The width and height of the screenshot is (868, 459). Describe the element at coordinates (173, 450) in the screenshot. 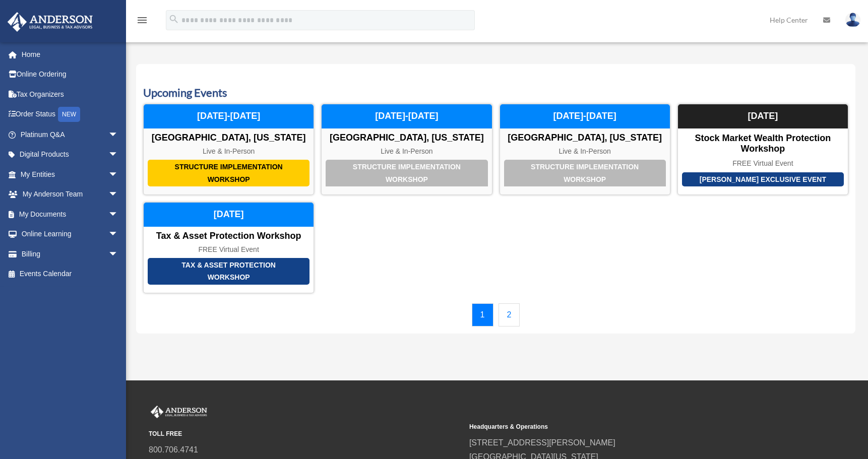

I see `a: 800.706.4741` at that location.